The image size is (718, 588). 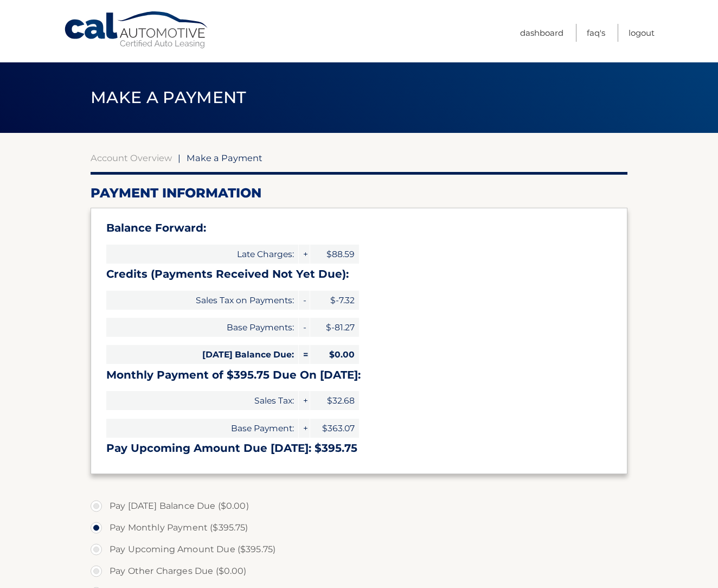 I want to click on a: FAQ's, so click(x=596, y=33).